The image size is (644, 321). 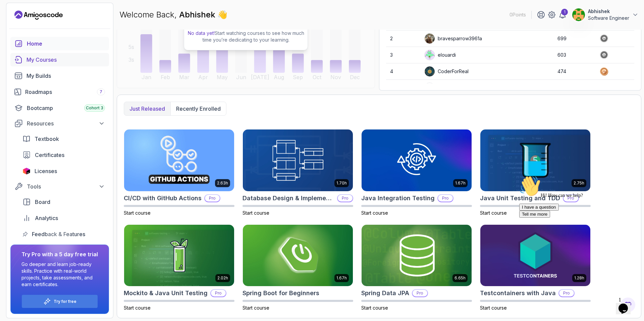 I want to click on p: 6.65h, so click(x=460, y=278).